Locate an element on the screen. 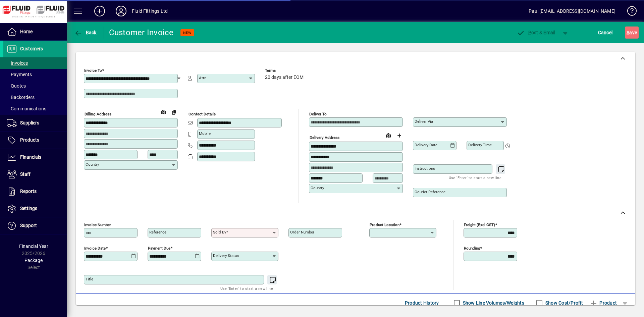  span: Back is located at coordinates (85, 32).